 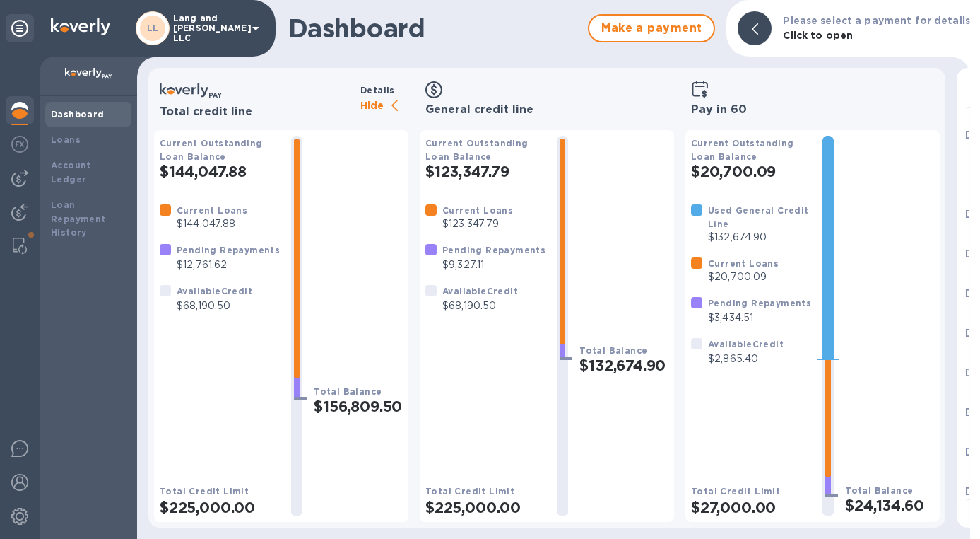 I want to click on p: $12,761.62, so click(x=228, y=265).